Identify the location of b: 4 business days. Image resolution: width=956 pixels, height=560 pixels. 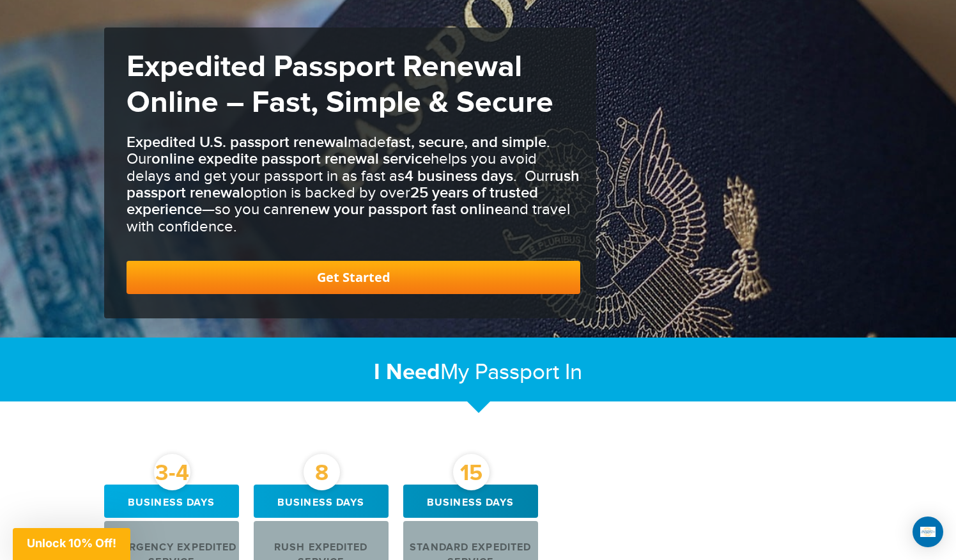
(459, 175).